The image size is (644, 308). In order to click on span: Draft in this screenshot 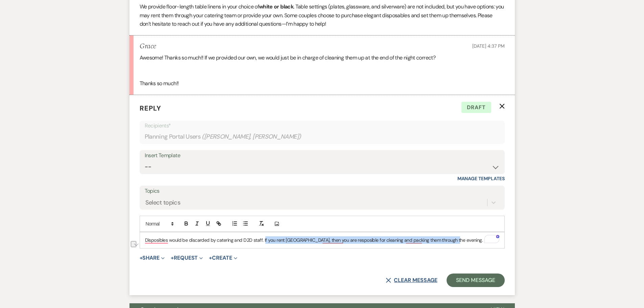, I will do `click(477, 107)`.